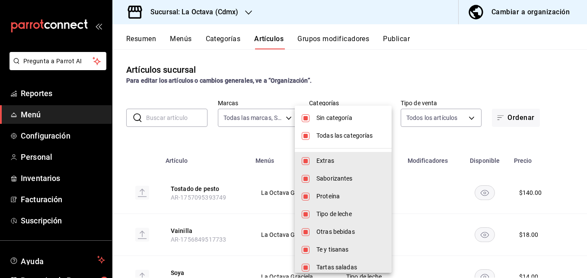 This screenshot has height=278, width=587. What do you see at coordinates (351, 214) in the screenshot?
I see `span: Tipo de leche` at bounding box center [351, 214].